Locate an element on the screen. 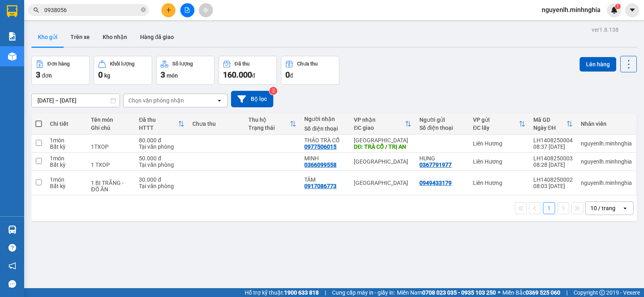 This screenshot has width=644, height=297. div: Đơn hàng is located at coordinates (58, 64).